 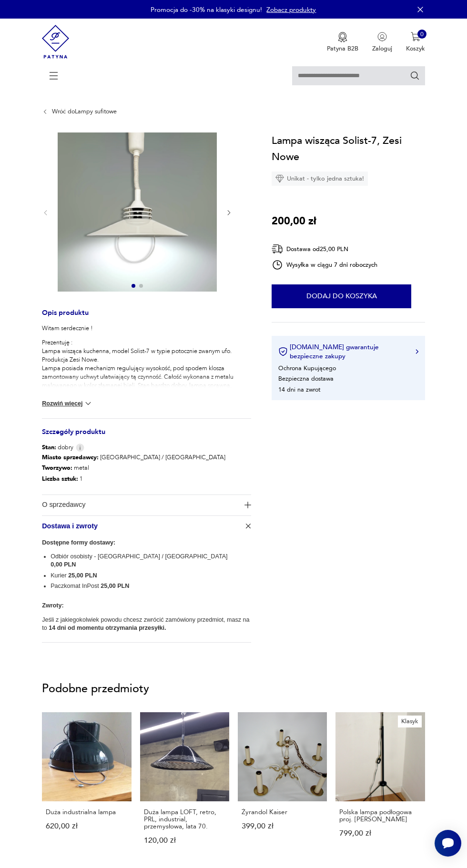 What do you see at coordinates (306, 379) in the screenshot?
I see `li: Bezpieczna dostawa` at bounding box center [306, 379].